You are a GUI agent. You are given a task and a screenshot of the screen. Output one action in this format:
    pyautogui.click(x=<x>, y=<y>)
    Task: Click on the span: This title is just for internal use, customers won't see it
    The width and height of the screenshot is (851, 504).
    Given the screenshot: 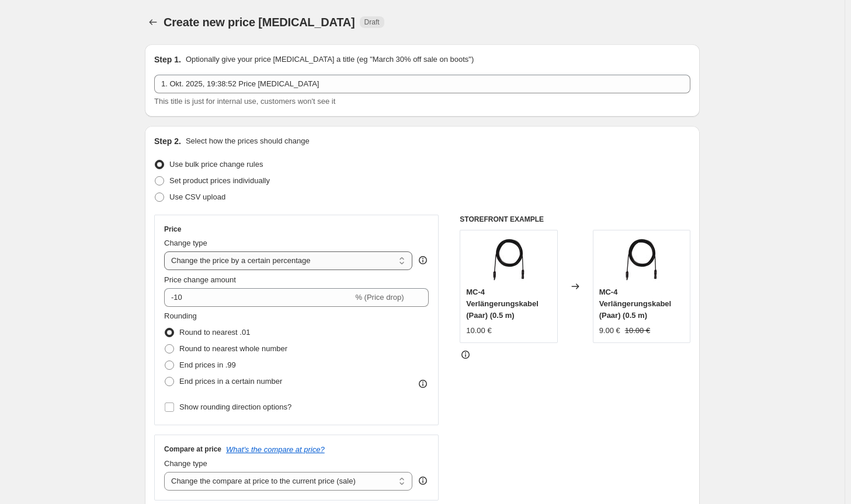 What is the action you would take?
    pyautogui.click(x=244, y=101)
    